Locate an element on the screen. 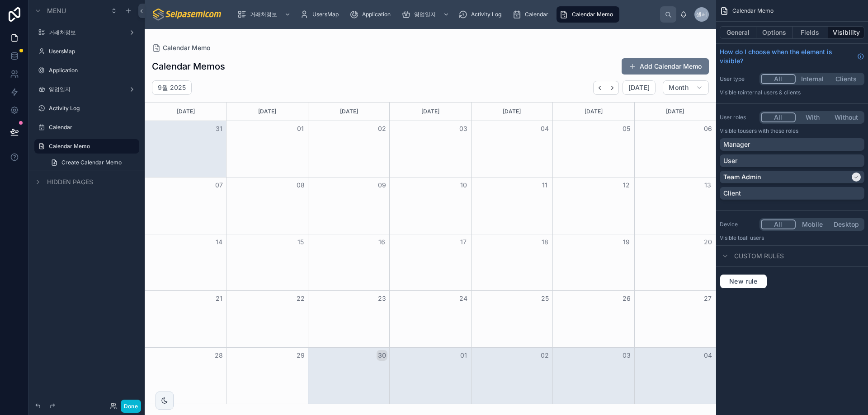  span: Internal users & clients is located at coordinates (771, 92).